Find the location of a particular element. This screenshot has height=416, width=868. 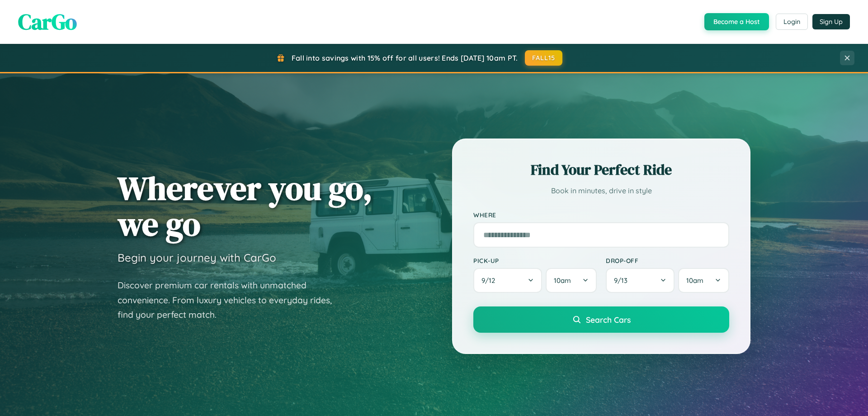

button: 9/12 is located at coordinates (508, 280).